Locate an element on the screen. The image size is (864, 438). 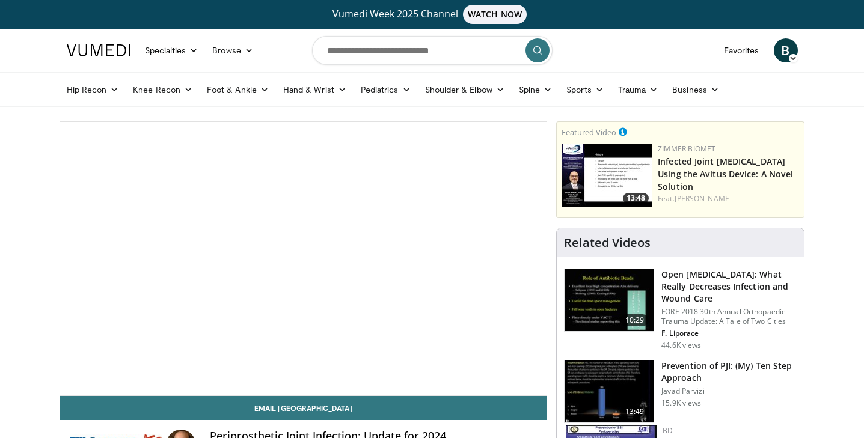
img: 300aa6cd-3a47-4862-91a3-55a981c86f57.150x105_q85_crop-smart_upscale.jpg is located at coordinates (609, 392).